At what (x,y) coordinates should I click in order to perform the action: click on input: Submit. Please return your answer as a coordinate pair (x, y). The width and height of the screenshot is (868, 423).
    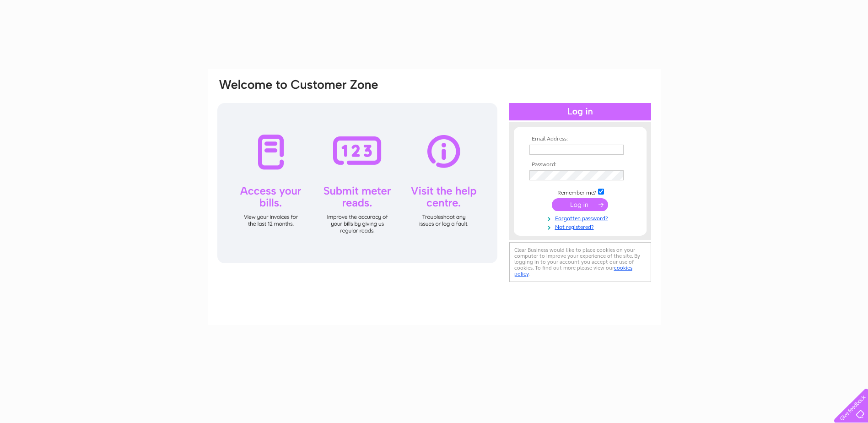
    Looking at the image, I should click on (580, 204).